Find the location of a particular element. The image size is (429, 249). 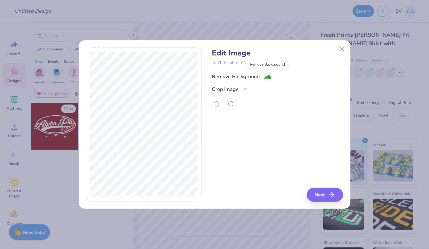

button: Next is located at coordinates (325, 195).